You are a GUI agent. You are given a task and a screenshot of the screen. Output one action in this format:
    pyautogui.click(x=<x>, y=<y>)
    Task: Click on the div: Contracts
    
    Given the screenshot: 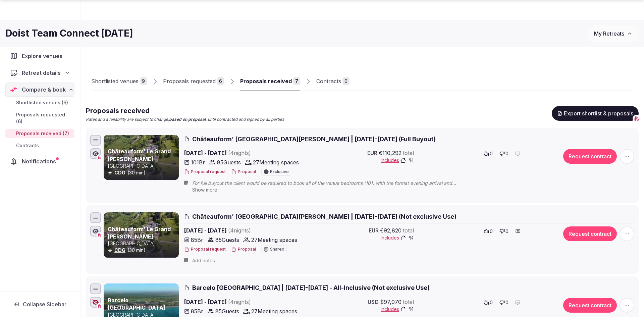 What is the action you would take?
    pyautogui.click(x=329, y=81)
    